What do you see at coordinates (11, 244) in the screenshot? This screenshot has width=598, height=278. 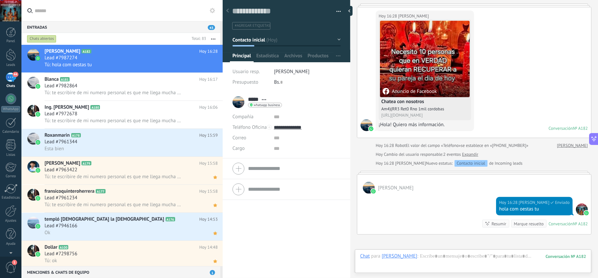 I see `div: Ayuda` at bounding box center [11, 244].